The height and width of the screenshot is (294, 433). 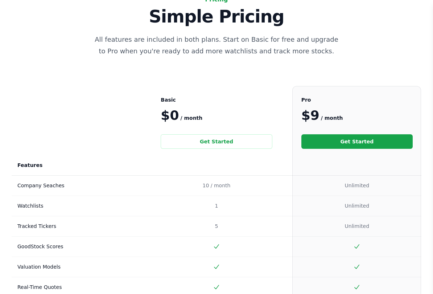 What do you see at coordinates (76, 206) in the screenshot?
I see `th: Watchlists` at bounding box center [76, 206].